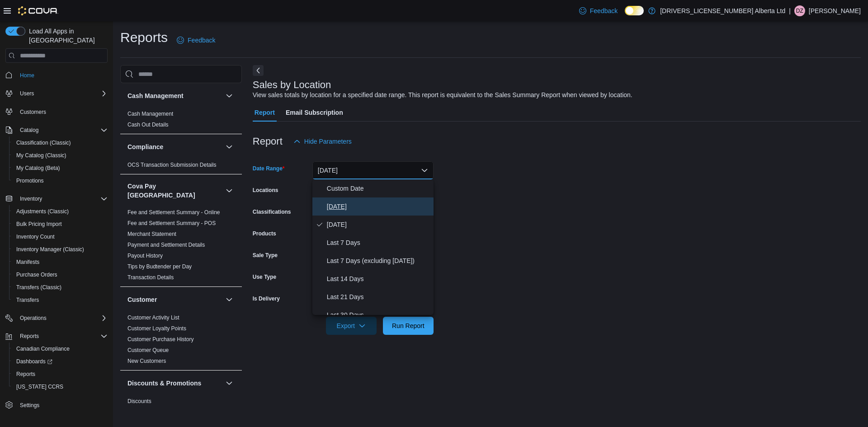 The width and height of the screenshot is (868, 427). What do you see at coordinates (160, 267) in the screenshot?
I see `span: Tips by Budtender per Day` at bounding box center [160, 267].